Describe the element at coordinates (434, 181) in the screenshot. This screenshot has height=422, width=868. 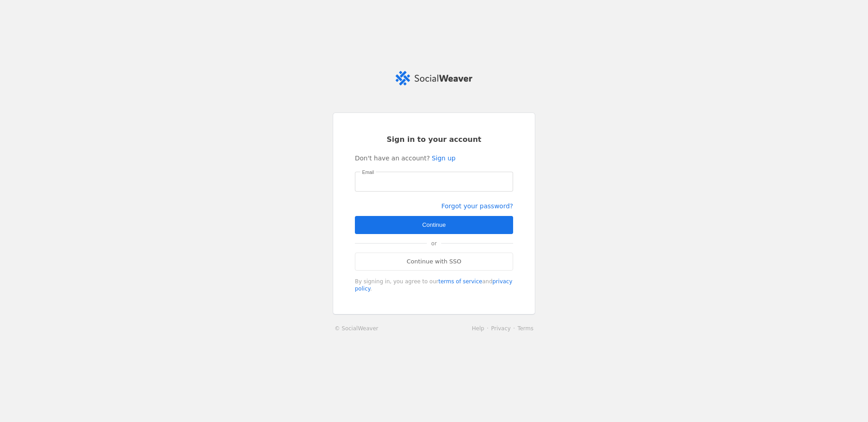
I see `input: Email` at that location.